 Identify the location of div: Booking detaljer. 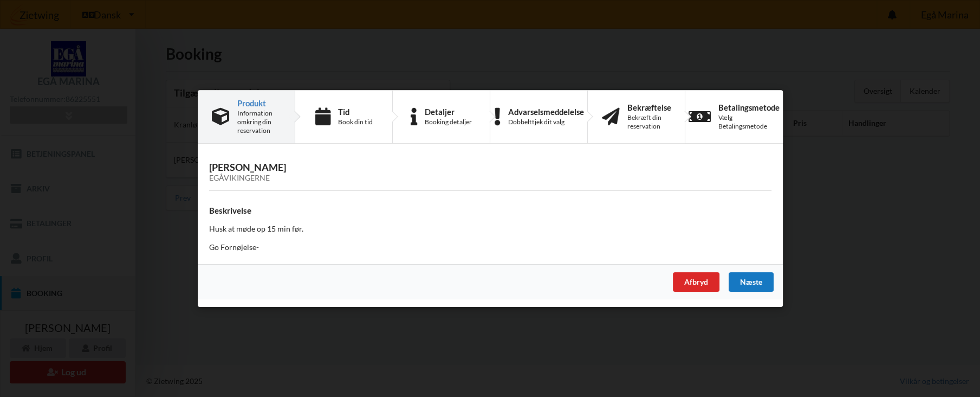
(448, 122).